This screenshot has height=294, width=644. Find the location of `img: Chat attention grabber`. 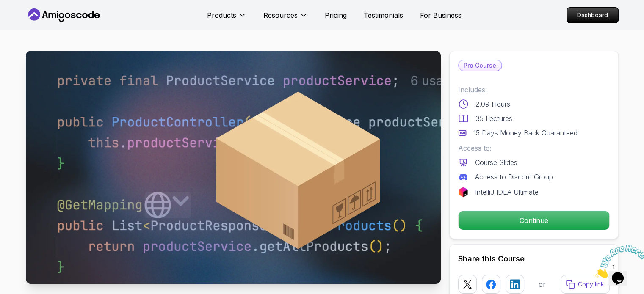

img: Chat attention grabber is located at coordinates (30, 20).